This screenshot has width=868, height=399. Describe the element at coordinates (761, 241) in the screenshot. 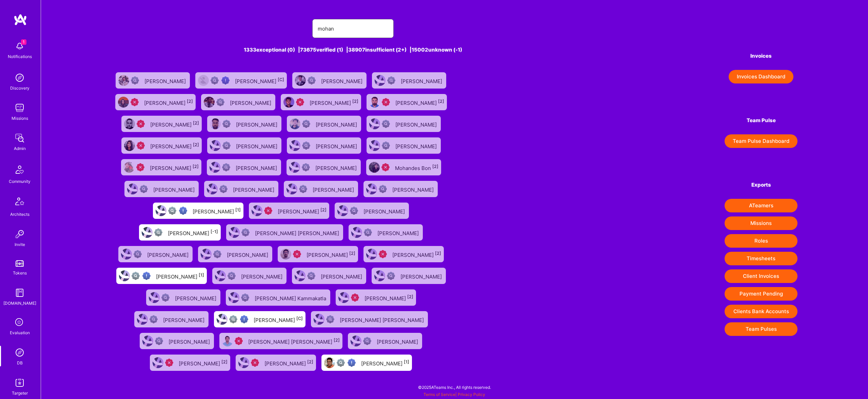

I see `button: Roles` at that location.